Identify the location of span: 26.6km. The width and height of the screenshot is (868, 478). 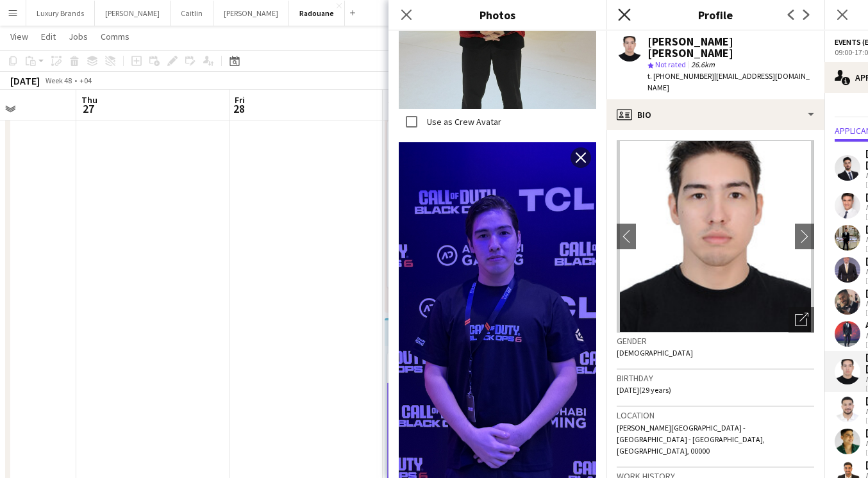
(703, 64).